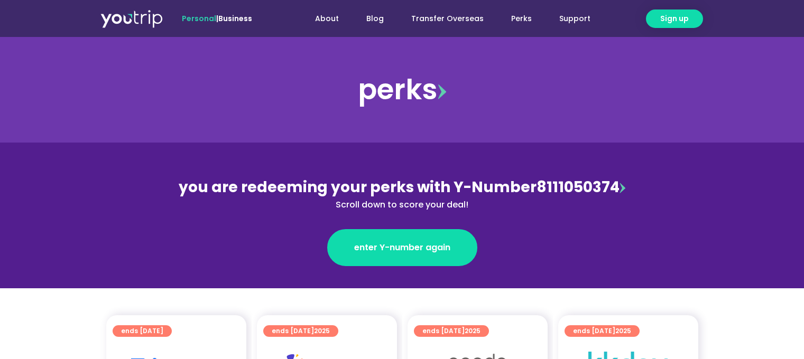 The image size is (804, 359). Describe the element at coordinates (442, 19) in the screenshot. I see `nav: Menu` at that location.